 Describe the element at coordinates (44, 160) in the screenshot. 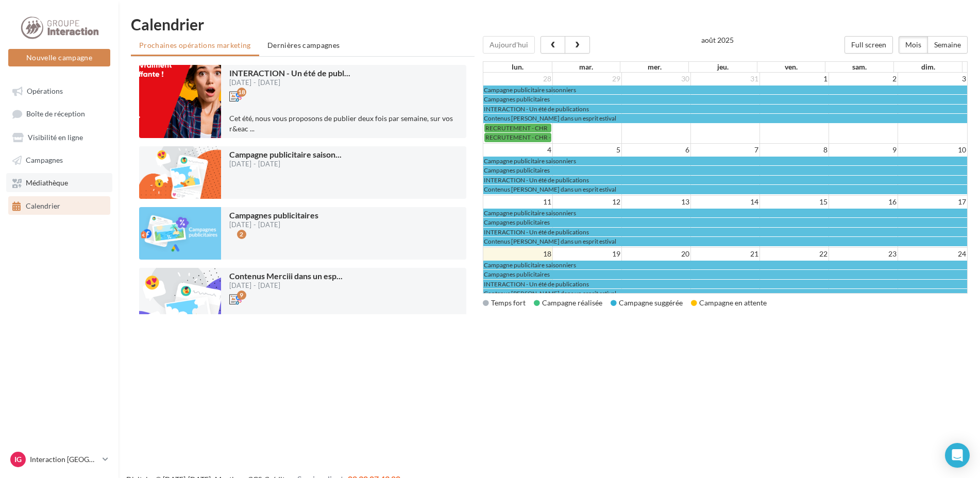

I see `span: Campagnes` at that location.